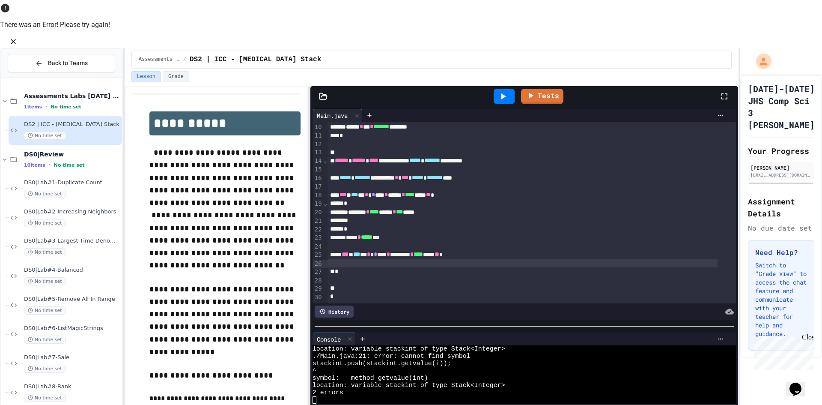  What do you see at coordinates (61, 63) in the screenshot?
I see `button: Back to Teams` at bounding box center [61, 63].